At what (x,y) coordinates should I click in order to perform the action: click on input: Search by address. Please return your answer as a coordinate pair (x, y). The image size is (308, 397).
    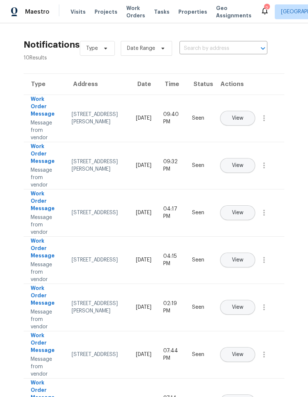
    Looking at the image, I should click on (213, 48).